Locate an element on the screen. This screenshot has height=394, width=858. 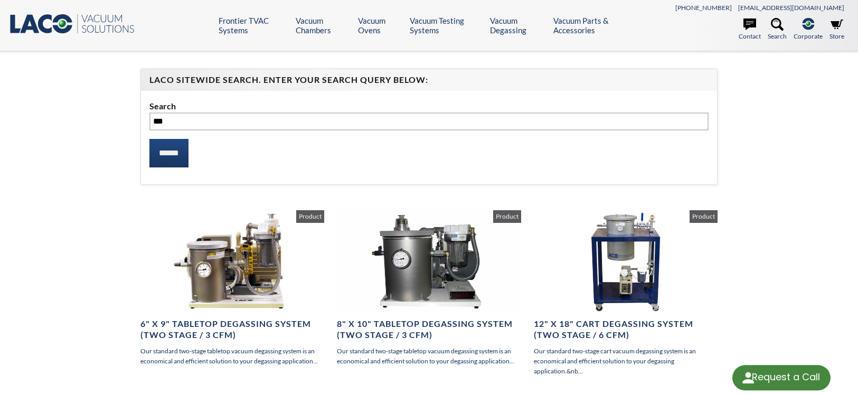
p: Our standard two-stage cart vacuum degassing system is an economical and efficient solution to yo... is located at coordinates (625, 361).